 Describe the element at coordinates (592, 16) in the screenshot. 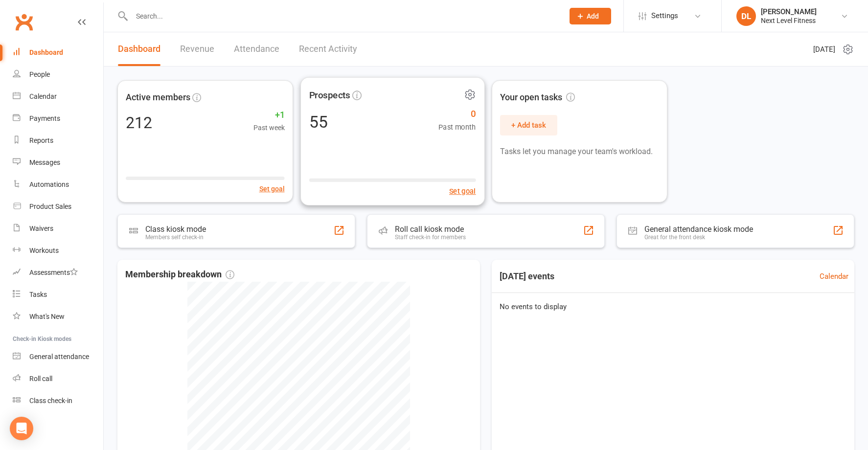

I see `span: Add` at that location.